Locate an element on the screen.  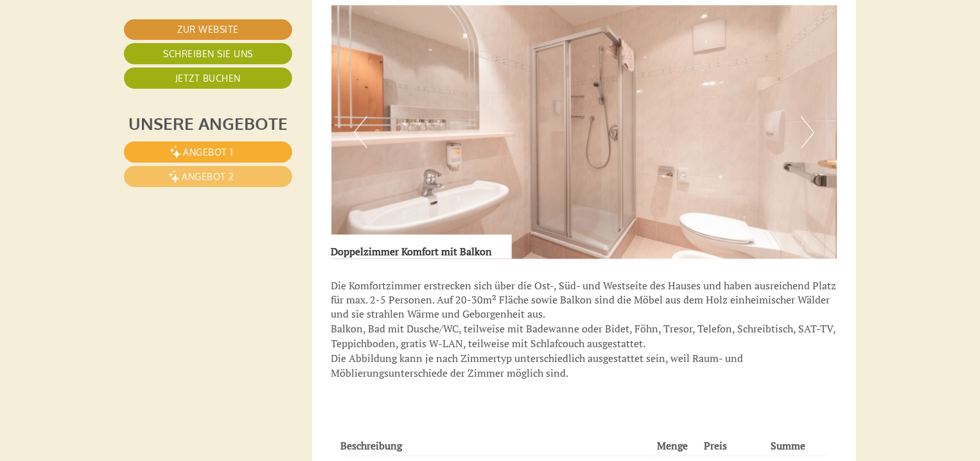
p: Die Komfortzimmer erstrecken sich über die Ost-, Süd- und Westseite des Hauses und haben ausreich... is located at coordinates (585, 329).